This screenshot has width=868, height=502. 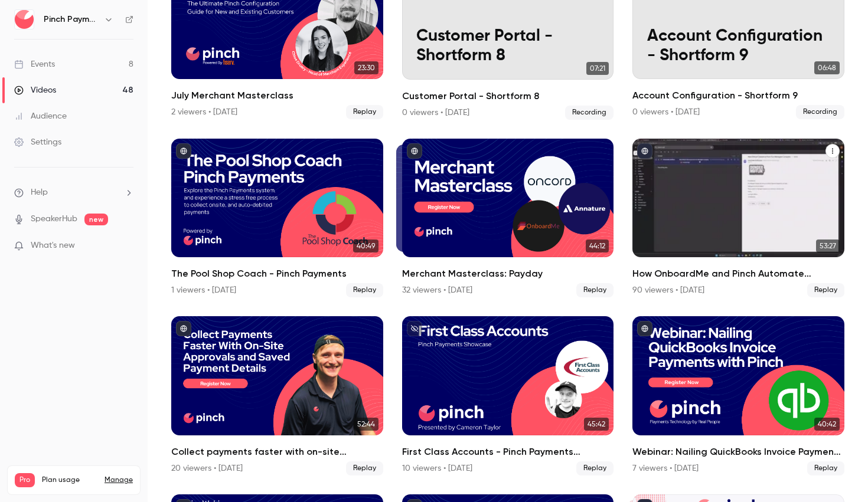 I want to click on li: How OnboardMe and Pinch Automate Engagements and Payments, so click(x=738, y=218).